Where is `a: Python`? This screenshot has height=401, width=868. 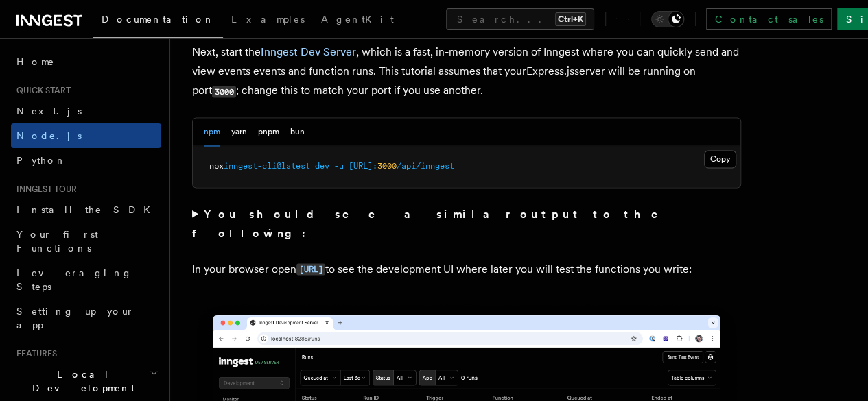 a: Python is located at coordinates (86, 160).